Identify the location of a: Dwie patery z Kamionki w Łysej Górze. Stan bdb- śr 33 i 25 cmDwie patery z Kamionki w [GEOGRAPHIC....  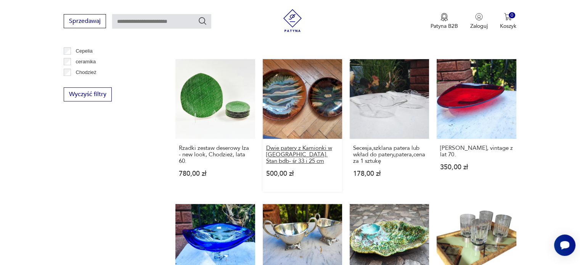
(302, 125).